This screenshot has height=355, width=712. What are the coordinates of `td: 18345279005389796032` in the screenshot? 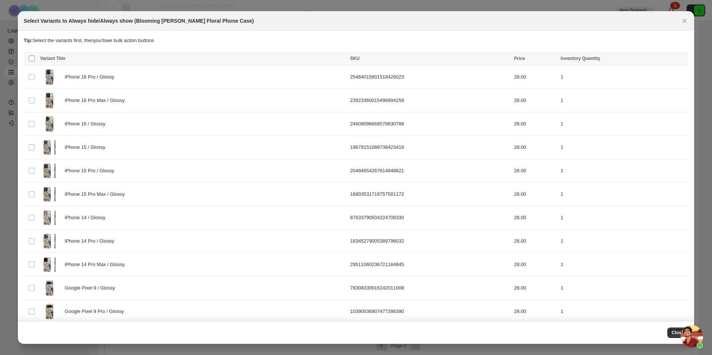 It's located at (430, 241).